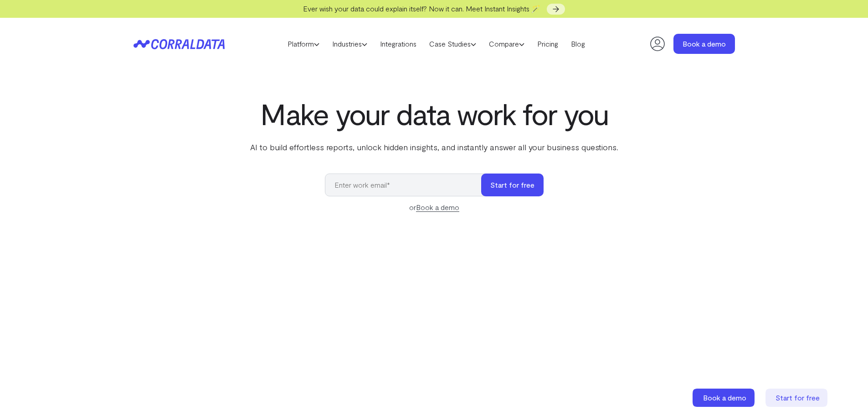 The height and width of the screenshot is (416, 868). I want to click on a: Start for free, so click(798, 397).